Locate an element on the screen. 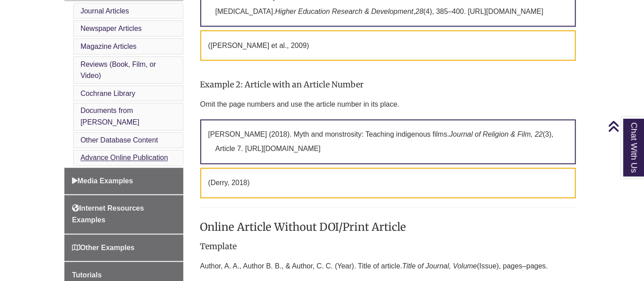 The image size is (644, 281). h4: Example 2: Article with an Article Number is located at coordinates (388, 85).